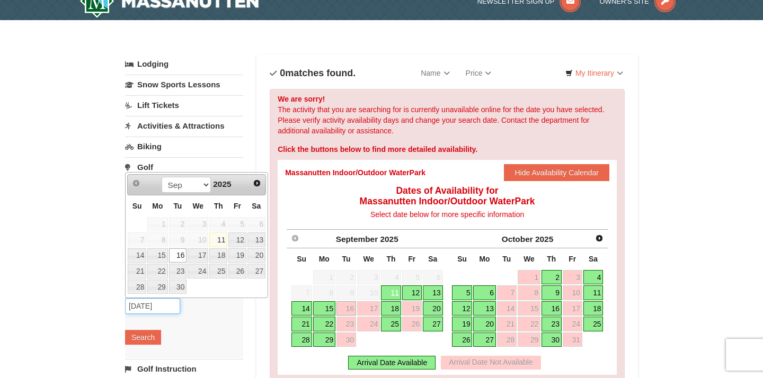  What do you see at coordinates (256, 225) in the screenshot?
I see `span: 6` at bounding box center [256, 225].